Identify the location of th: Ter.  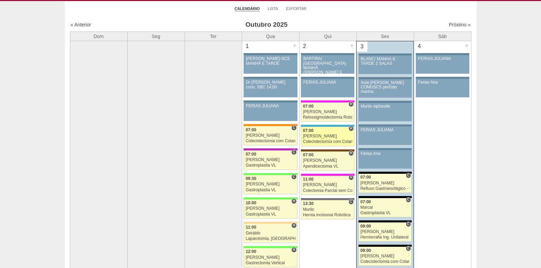
(213, 36).